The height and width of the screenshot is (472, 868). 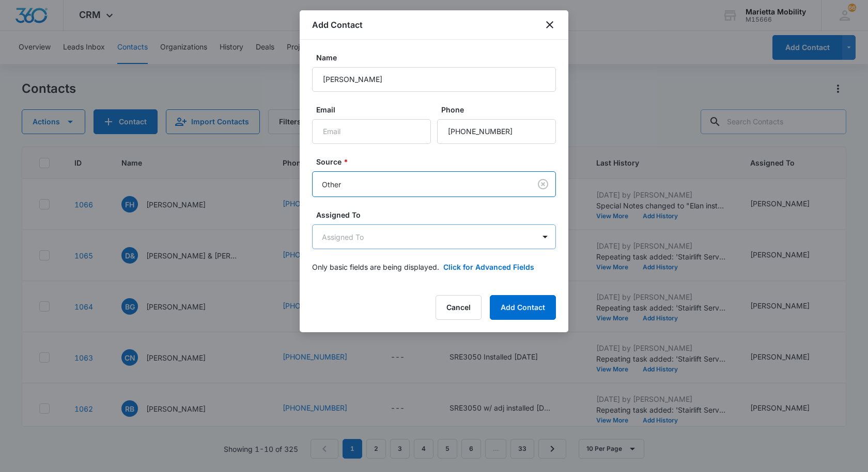 I want to click on input: Phone, so click(x=496, y=132).